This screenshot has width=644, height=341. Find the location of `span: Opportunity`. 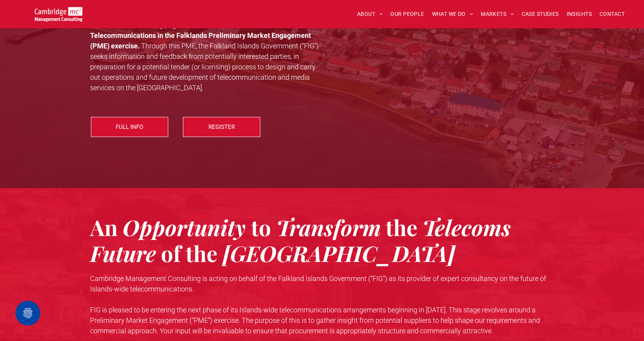

span: Opportunity is located at coordinates (184, 227).